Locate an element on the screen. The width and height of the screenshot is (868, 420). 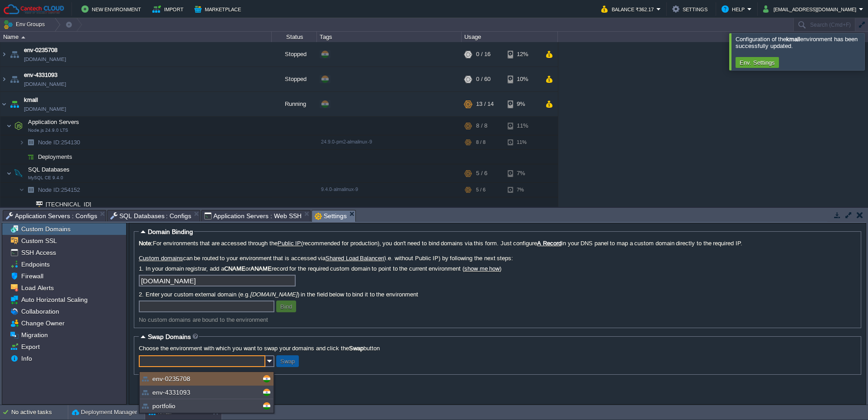
span: Settings is located at coordinates (331, 216).